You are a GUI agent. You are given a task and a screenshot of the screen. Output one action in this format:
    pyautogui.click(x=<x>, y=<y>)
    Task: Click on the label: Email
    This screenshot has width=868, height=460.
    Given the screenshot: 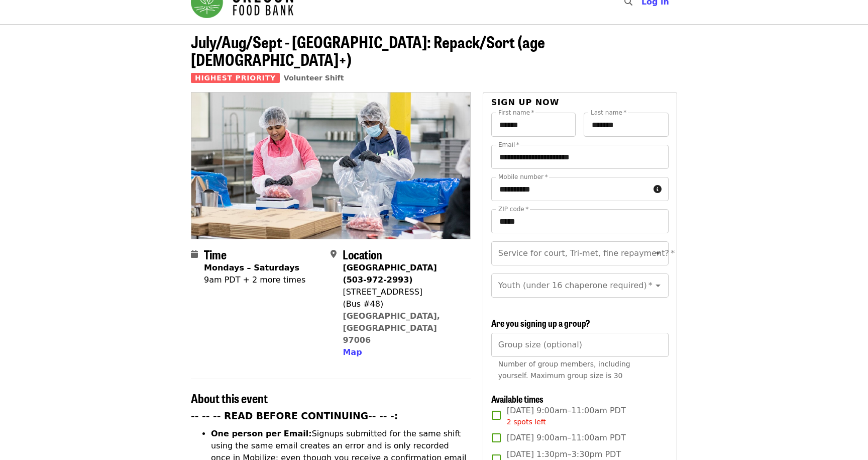 What is the action you would take?
    pyautogui.click(x=509, y=145)
    